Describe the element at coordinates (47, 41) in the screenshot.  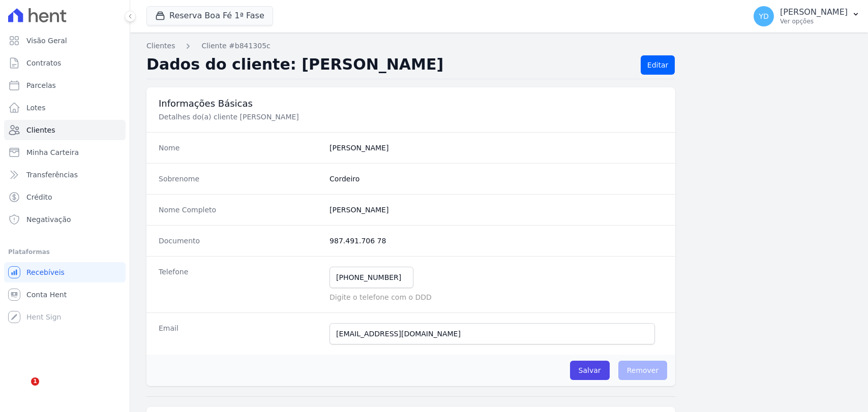
I see `span: Visão Geral` at that location.